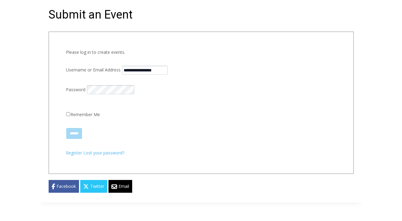 This screenshot has width=402, height=221. What do you see at coordinates (74, 153) in the screenshot?
I see `a: Register` at bounding box center [74, 153].